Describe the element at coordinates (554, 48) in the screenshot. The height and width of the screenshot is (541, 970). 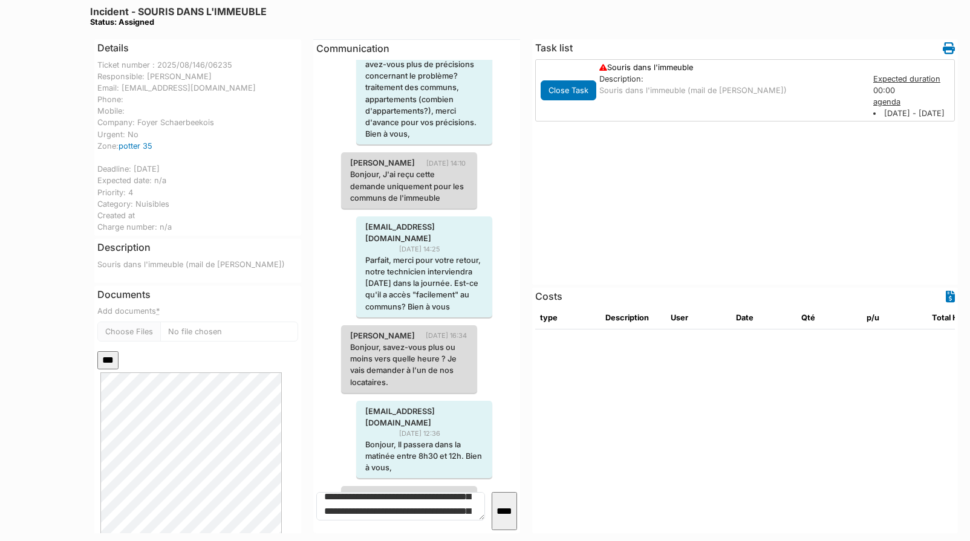
I see `h6: Task list` at that location.